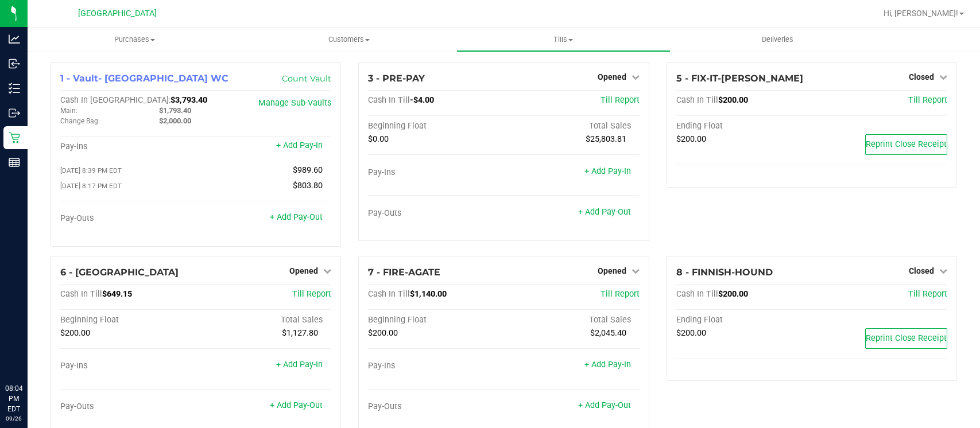 Image resolution: width=980 pixels, height=428 pixels. Describe the element at coordinates (777, 40) in the screenshot. I see `span: Deliveries` at that location.